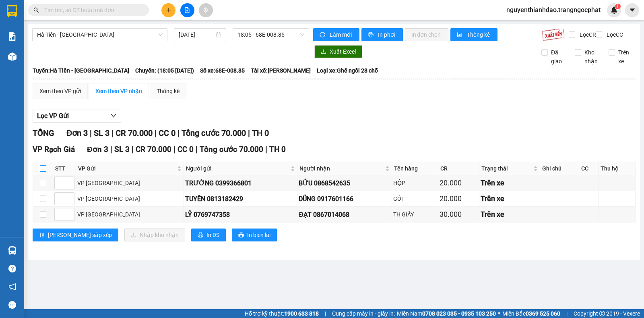 Image resolution: width=644 pixels, height=318 pixels. I want to click on span: Miền Bắc, so click(531, 313).